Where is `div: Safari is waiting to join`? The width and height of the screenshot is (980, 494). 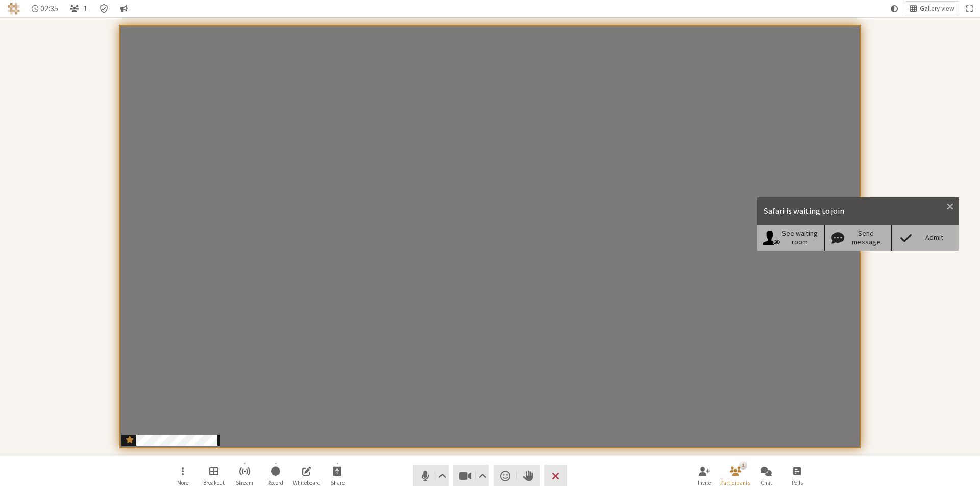
div: Safari is waiting to join is located at coordinates (852, 211).